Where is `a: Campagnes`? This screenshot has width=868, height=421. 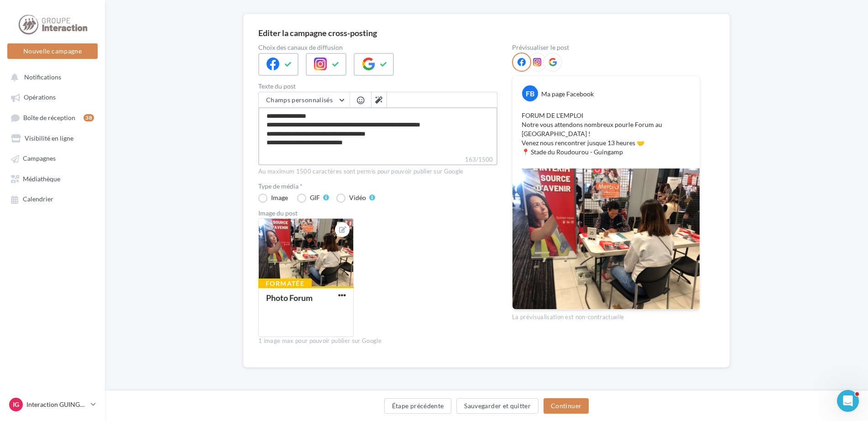
a: Campagnes is located at coordinates (53, 158).